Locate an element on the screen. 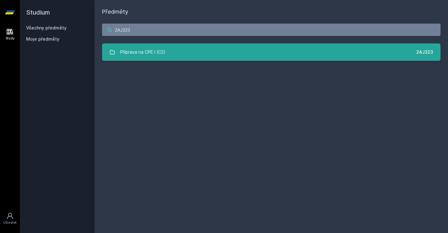  a: Všechny předměty is located at coordinates (46, 28).